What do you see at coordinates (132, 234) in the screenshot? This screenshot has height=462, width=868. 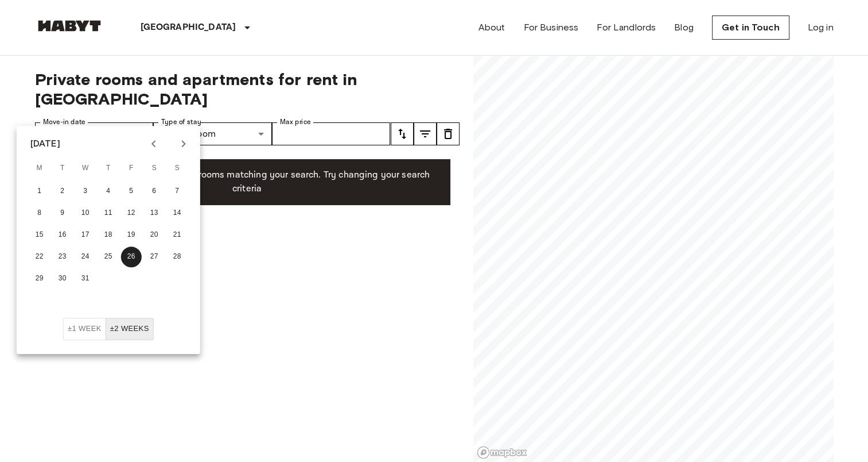 I see `button: 19` at bounding box center [132, 234].